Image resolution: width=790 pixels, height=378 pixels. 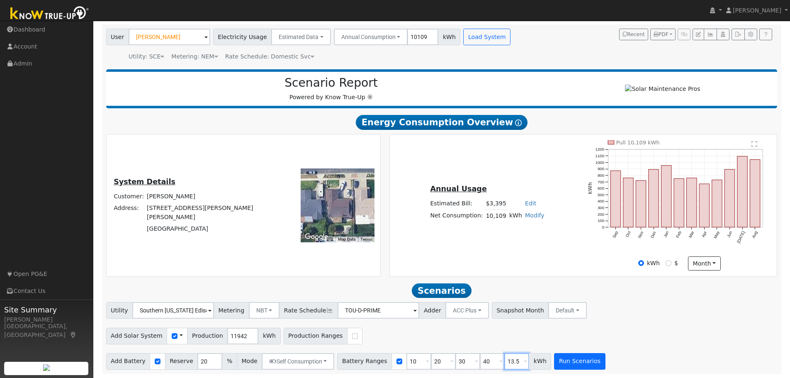 What do you see at coordinates (458, 189) in the screenshot?
I see `u: Annual Usage` at bounding box center [458, 189].